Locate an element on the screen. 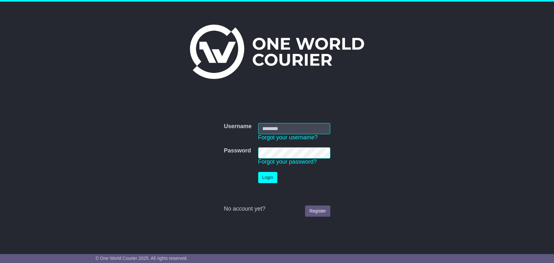  a: Forgot your username? is located at coordinates (288, 137).